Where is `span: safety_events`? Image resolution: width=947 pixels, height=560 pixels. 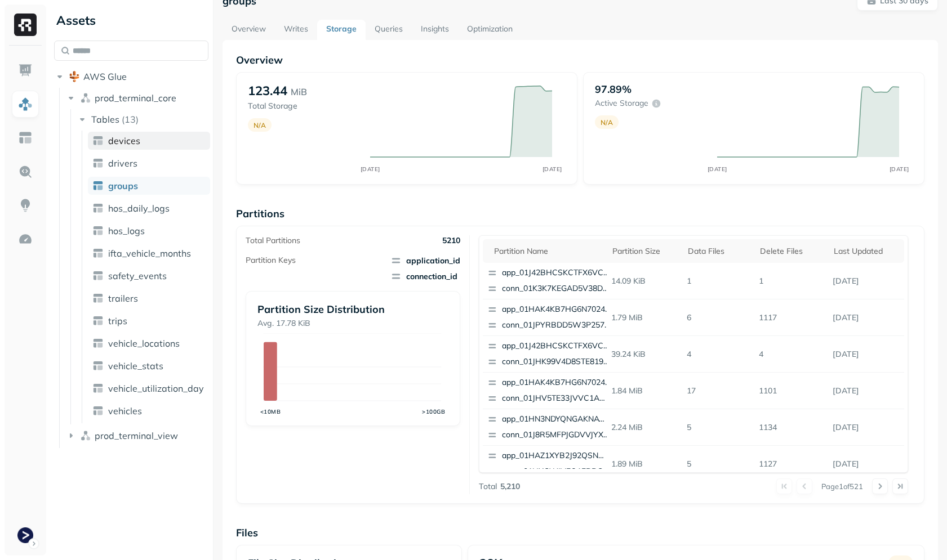 span: safety_events is located at coordinates (137, 276).